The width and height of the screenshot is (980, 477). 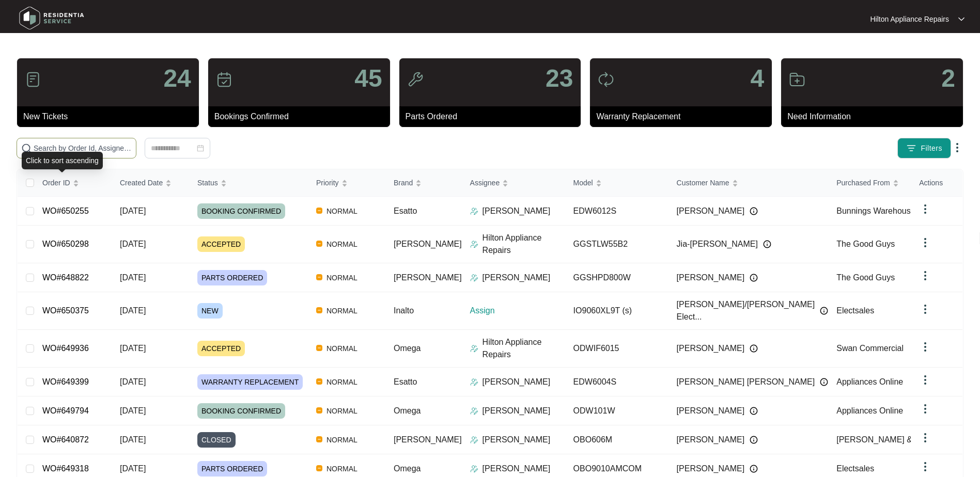 I want to click on span: Esatto, so click(x=405, y=381).